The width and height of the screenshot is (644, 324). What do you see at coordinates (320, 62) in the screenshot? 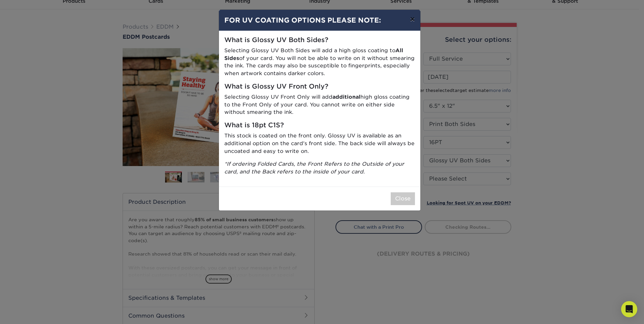
I see `p: Selecting Glossy UV Both Sides will add a high gloss coating to of your card. You will not be abl...` at bounding box center [320, 62].